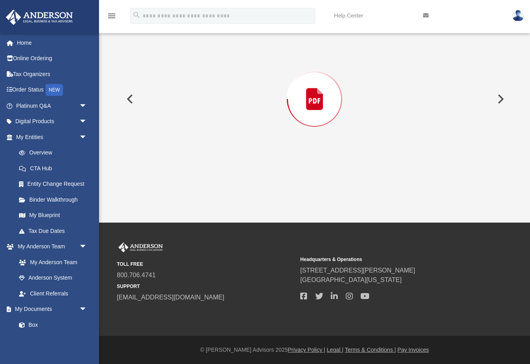 The width and height of the screenshot is (530, 364). I want to click on small: Headquarters & Operations, so click(389, 259).